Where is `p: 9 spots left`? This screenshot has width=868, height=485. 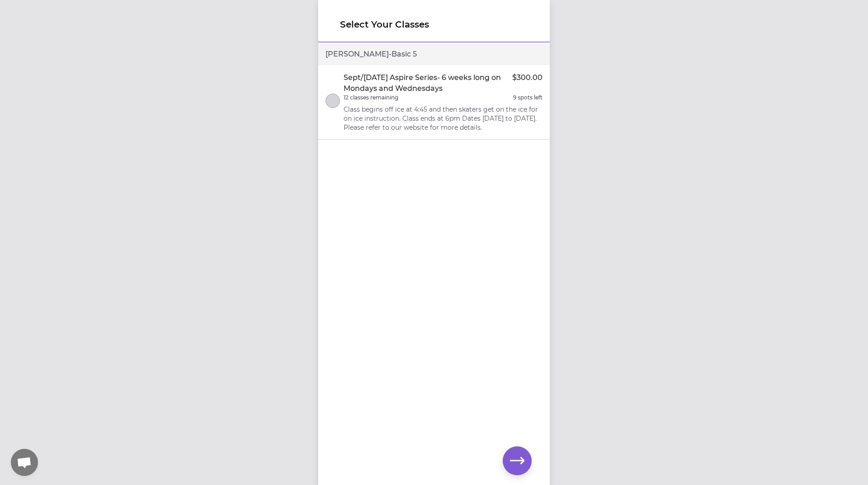
p: 9 spots left is located at coordinates (527, 98).